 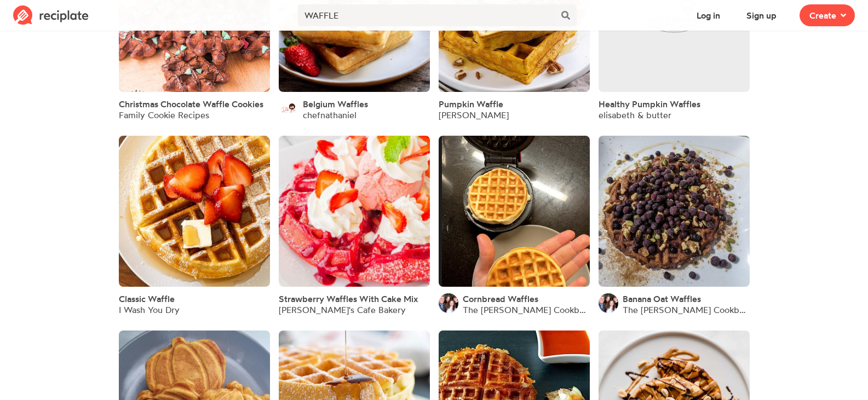 I want to click on span: Belgium Waffles, so click(x=335, y=104).